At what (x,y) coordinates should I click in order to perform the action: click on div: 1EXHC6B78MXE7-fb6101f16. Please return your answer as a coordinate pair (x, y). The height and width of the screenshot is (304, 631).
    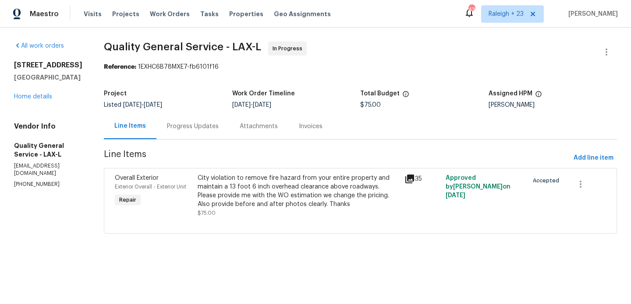
    Looking at the image, I should click on (360, 67).